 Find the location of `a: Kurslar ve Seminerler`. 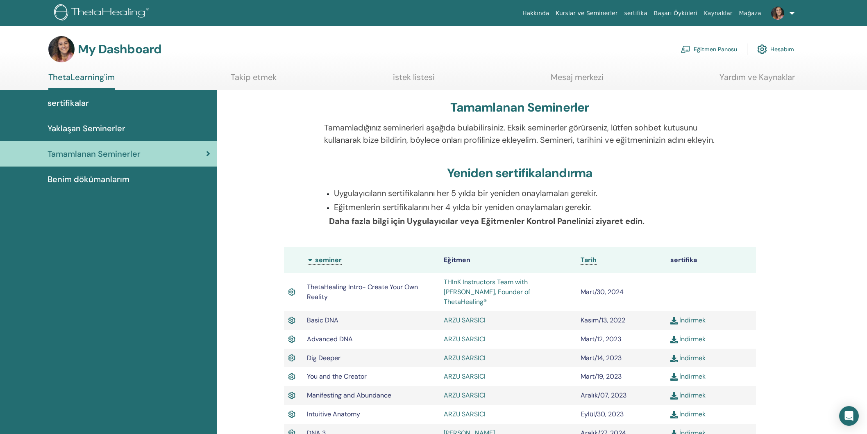

a: Kurslar ve Seminerler is located at coordinates (587, 13).